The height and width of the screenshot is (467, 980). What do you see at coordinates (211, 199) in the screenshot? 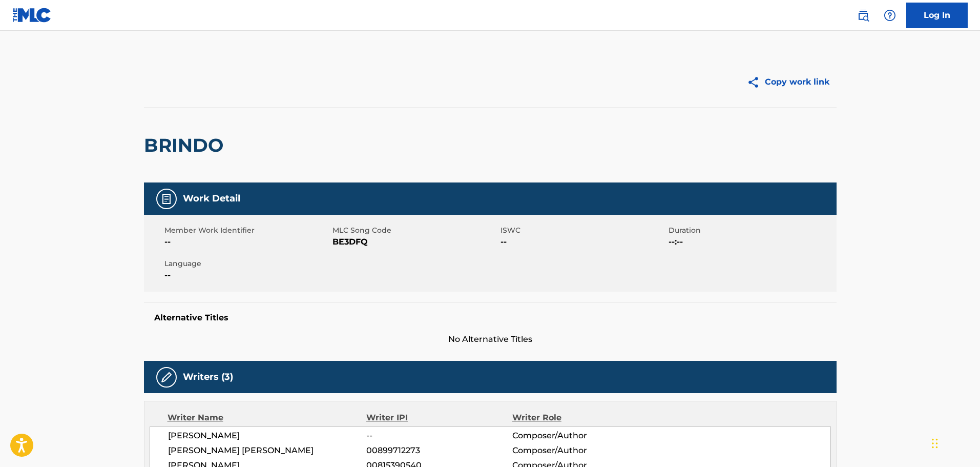
I see `h5: Work Detail` at bounding box center [211, 199].